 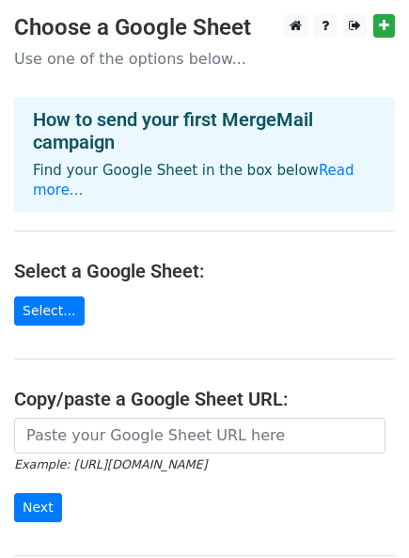 What do you see at coordinates (204, 27) in the screenshot?
I see `h3: Choose a Google Sheet` at bounding box center [204, 27].